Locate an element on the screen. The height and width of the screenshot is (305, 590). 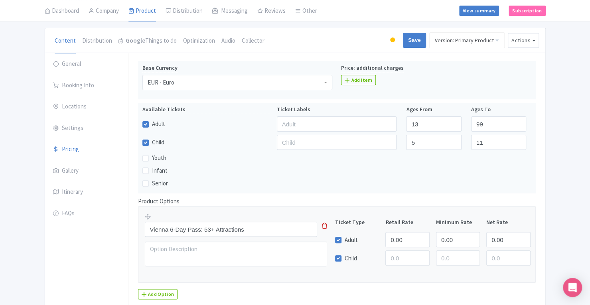
span: Vienna 6-Day Pass: 53+ Attractions is located at coordinates (122, 16).